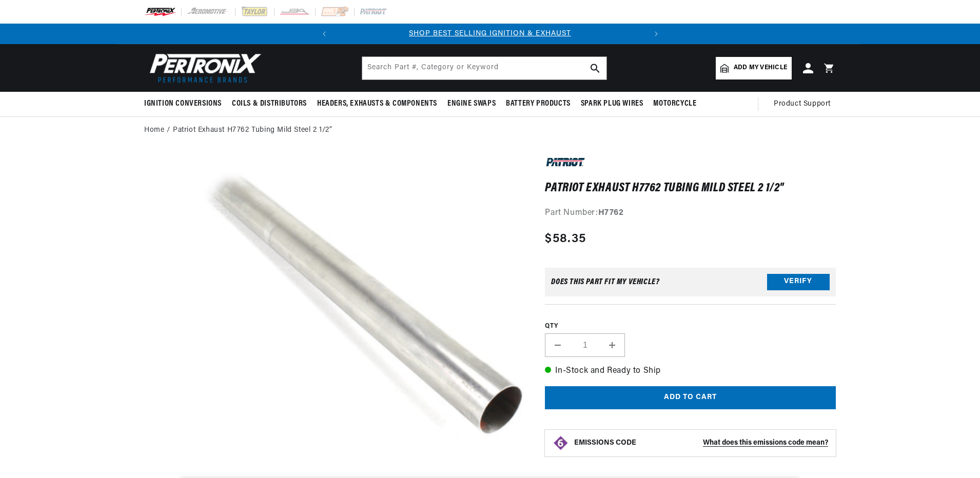 This screenshot has height=478, width=980. Describe the element at coordinates (611, 213) in the screenshot. I see `strong: H7762` at that location.